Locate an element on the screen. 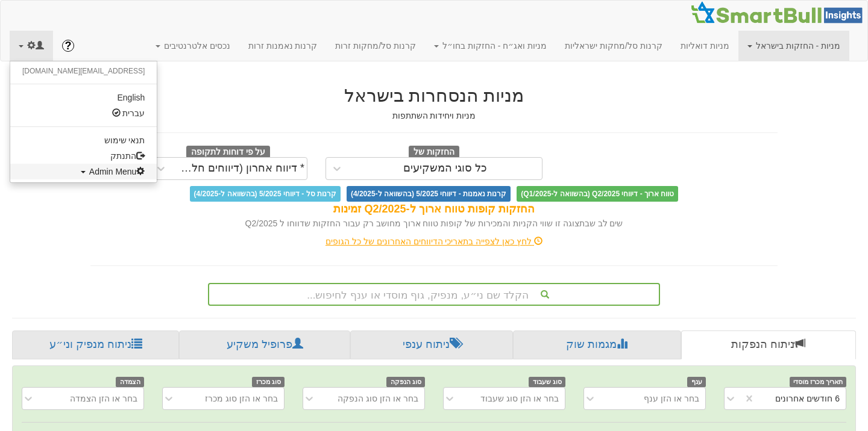  a: Admin Menu is located at coordinates (83, 172).